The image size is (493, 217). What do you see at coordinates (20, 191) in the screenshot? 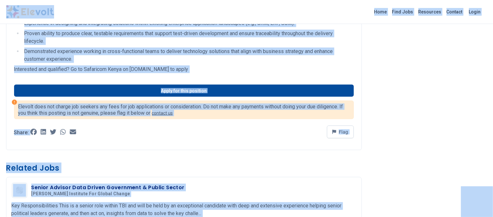
I see `img: Tony Blair Institute For Global Change` at bounding box center [20, 191].